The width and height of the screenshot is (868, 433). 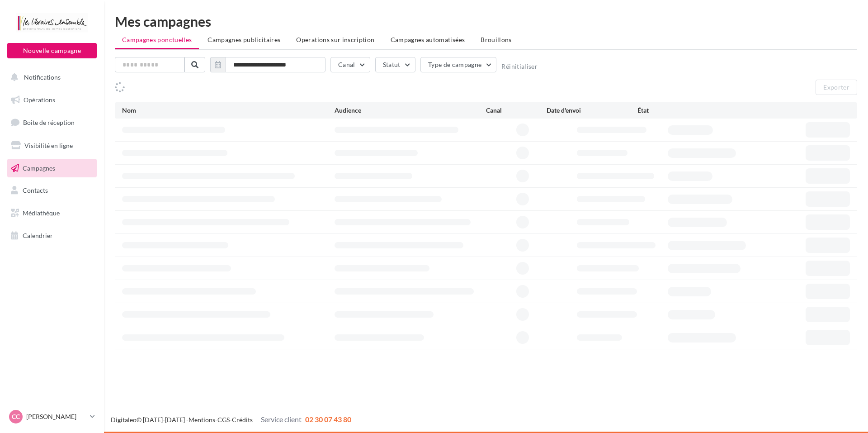 I want to click on span: CC, so click(x=16, y=417).